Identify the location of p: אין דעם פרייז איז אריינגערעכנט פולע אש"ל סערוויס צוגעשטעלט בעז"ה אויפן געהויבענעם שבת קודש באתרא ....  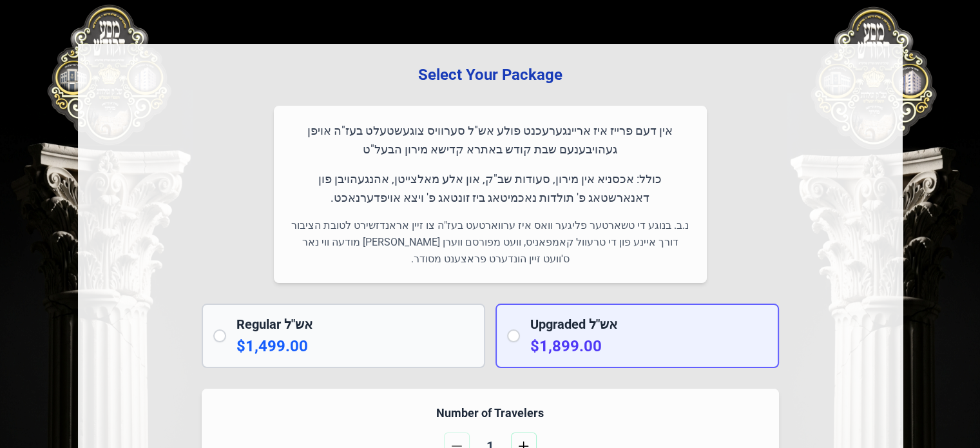
(490, 140).